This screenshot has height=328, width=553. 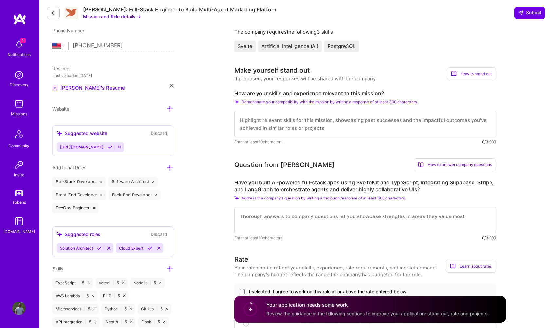 I want to click on div: PHP 5, so click(x=114, y=296).